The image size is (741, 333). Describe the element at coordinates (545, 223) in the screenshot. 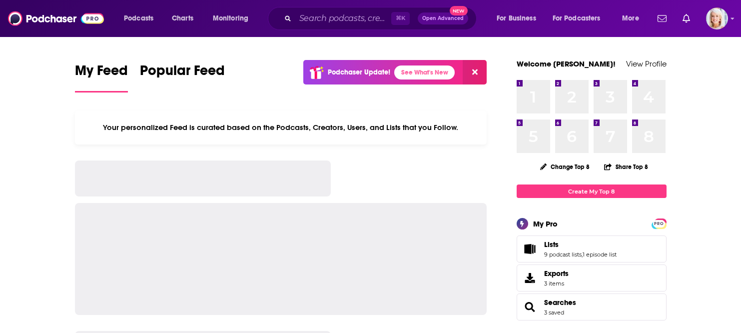

I see `div: My Pro` at that location.